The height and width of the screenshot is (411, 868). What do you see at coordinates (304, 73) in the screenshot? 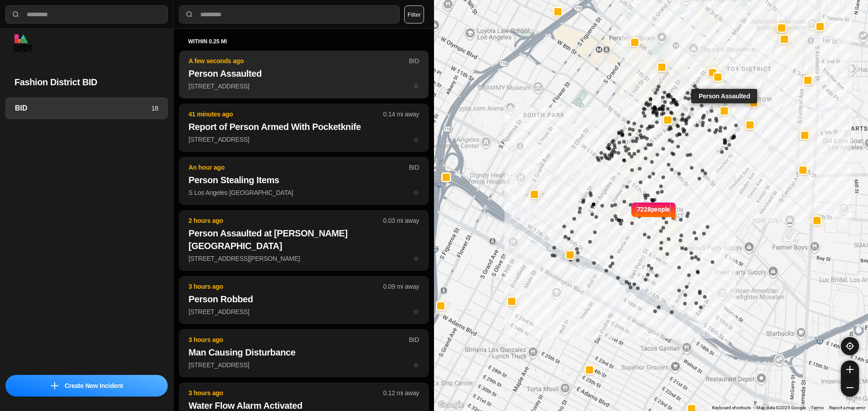
I see `h2: Person Assaulted` at bounding box center [304, 73].